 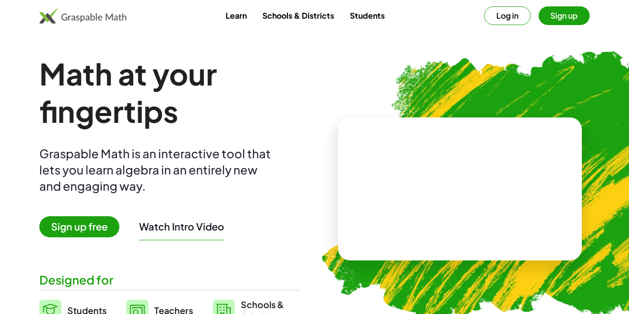 What do you see at coordinates (367, 15) in the screenshot?
I see `a: Students` at bounding box center [367, 15].